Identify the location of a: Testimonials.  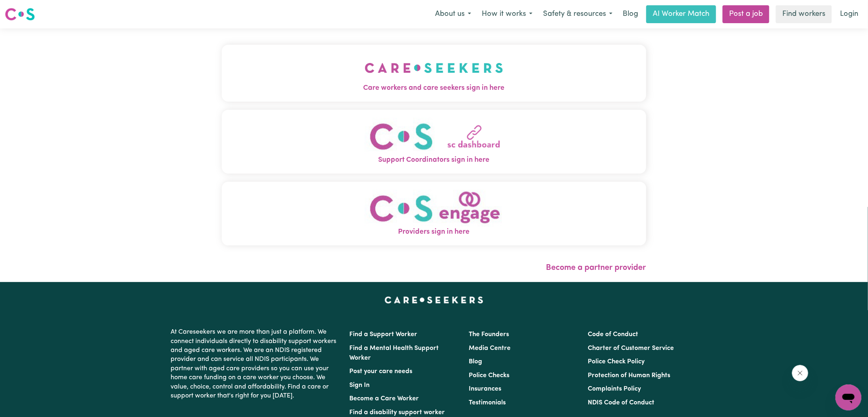
(487, 403).